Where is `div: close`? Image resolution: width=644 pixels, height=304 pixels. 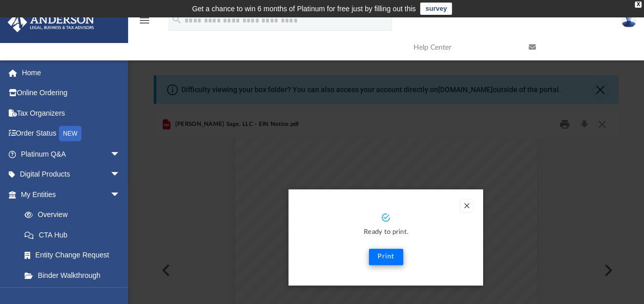 div: close is located at coordinates (638, 4).